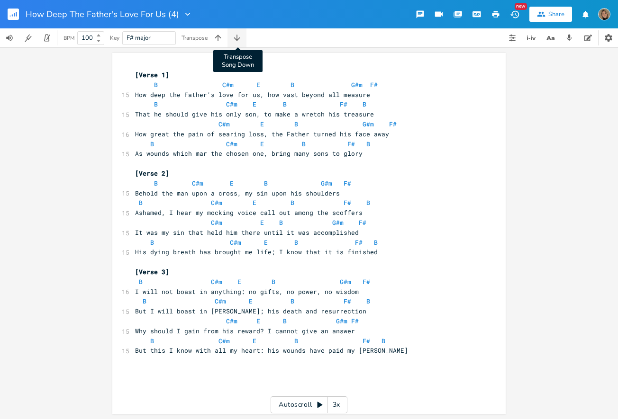 The width and height of the screenshot is (618, 419). What do you see at coordinates (556, 14) in the screenshot?
I see `div: Share` at bounding box center [556, 14].